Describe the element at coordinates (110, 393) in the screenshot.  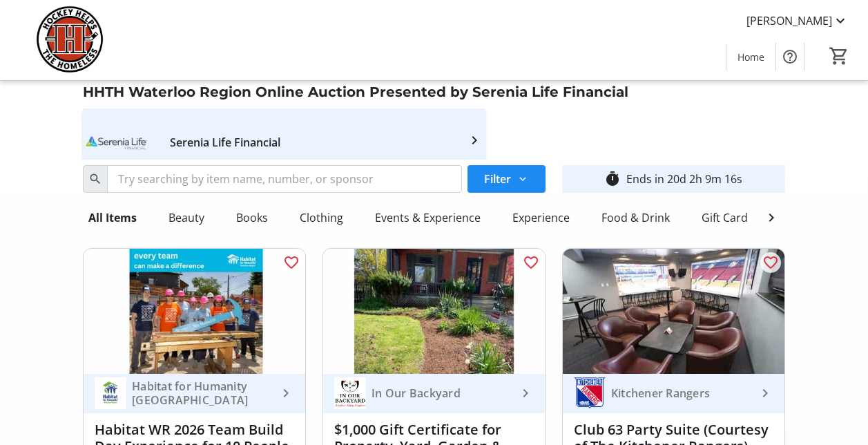
I see `img: Habitat for Humanity Waterloo Region` at that location.